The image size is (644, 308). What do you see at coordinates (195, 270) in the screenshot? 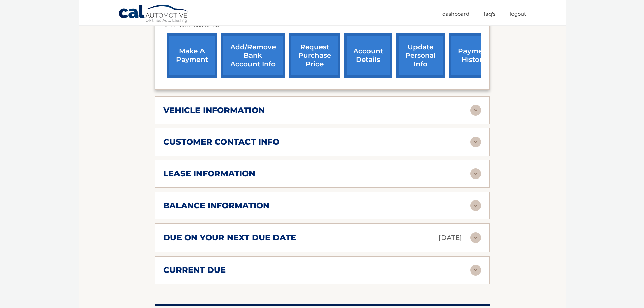
I see `h2: current due` at bounding box center [195, 270].